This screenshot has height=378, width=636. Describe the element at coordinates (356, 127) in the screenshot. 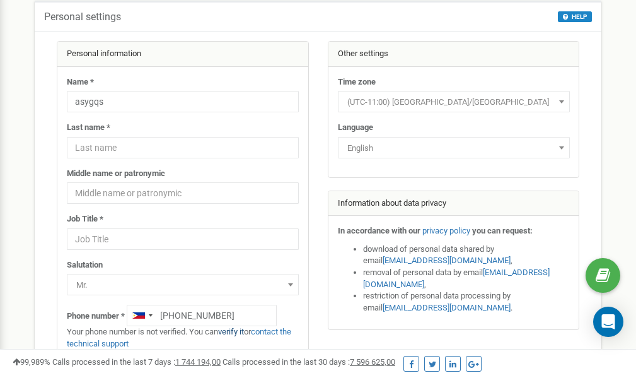

I see `label: Language` at that location.